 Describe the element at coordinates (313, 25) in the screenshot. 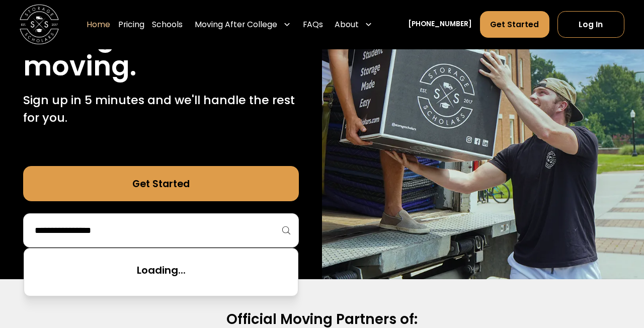

I see `a: FAQs` at that location.